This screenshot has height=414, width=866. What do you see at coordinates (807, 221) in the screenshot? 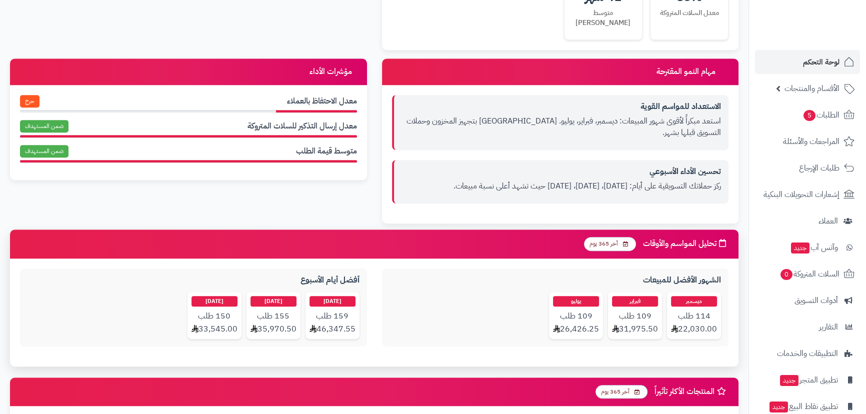
I see `a: العملاء` at bounding box center [807, 221].